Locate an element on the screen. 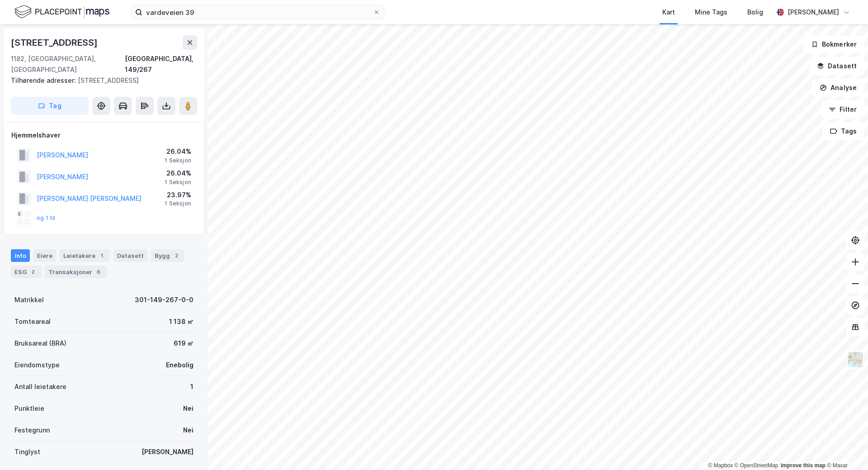 The width and height of the screenshot is (868, 470). a: Improve this map is located at coordinates (803, 465).